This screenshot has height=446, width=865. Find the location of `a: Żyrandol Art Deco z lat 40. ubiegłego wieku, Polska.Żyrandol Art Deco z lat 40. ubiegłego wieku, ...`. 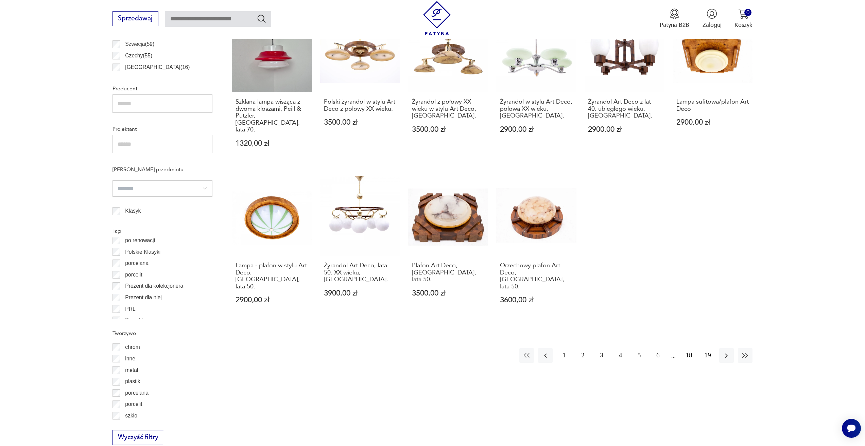

a: Żyrandol Art Deco z lat 40. ubiegłego wieku, Polska.Żyrandol Art Deco z lat 40. ubiegłego wieku, ... is located at coordinates (624, 87).